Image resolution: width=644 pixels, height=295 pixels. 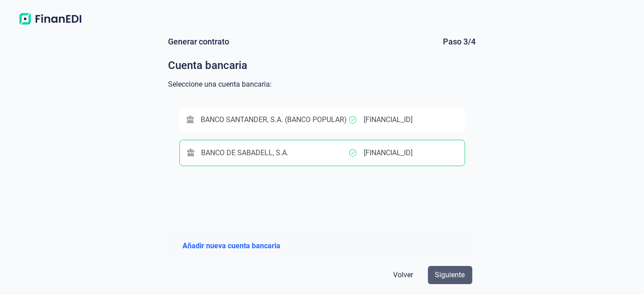 I want to click on button: Volver, so click(x=404, y=275).